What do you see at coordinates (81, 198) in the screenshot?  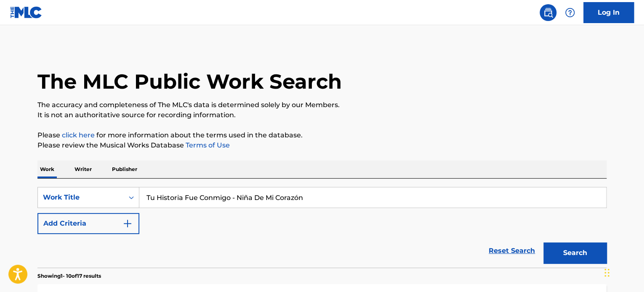 I see `div: Work Title` at bounding box center [81, 198].